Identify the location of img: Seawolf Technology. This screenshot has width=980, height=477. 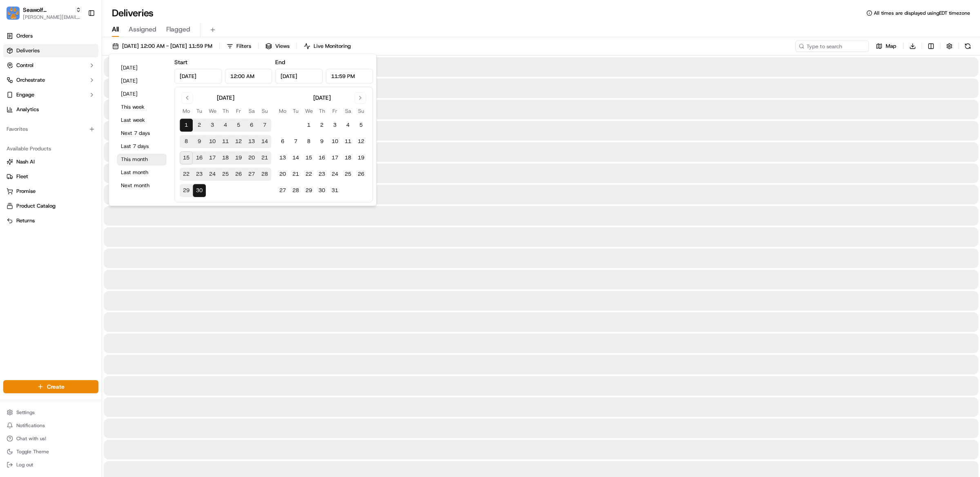
(13, 13).